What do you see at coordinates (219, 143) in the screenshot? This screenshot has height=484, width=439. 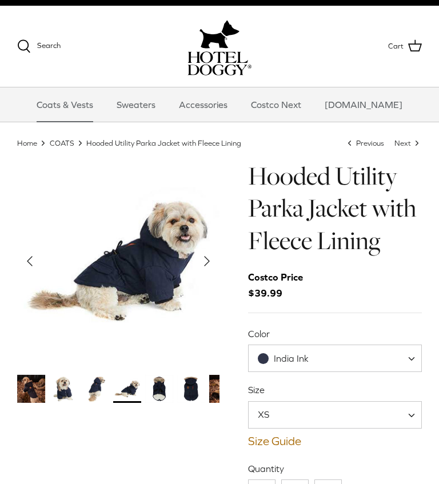 I see `nav: Breadcrumbs` at bounding box center [219, 143].